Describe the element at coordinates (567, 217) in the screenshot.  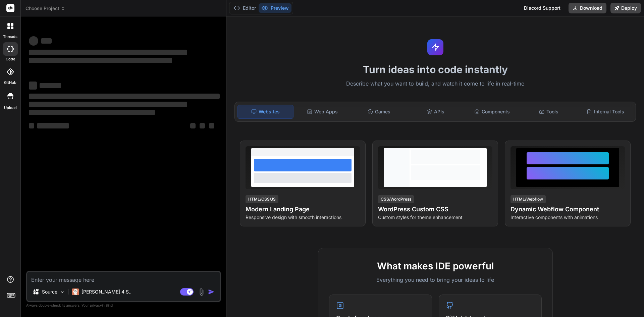
I see `p: Interactive components with animations` at that location.